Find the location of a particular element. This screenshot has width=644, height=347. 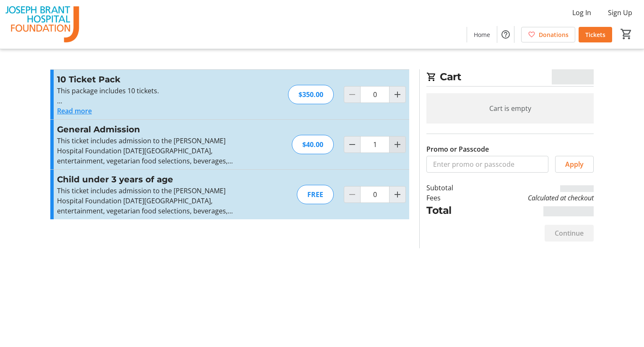

h2: Cart is located at coordinates (510, 78).